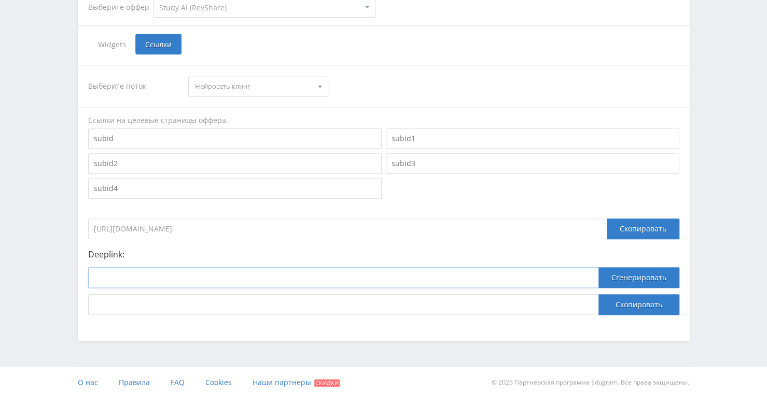  I want to click on input: subid, so click(235, 138).